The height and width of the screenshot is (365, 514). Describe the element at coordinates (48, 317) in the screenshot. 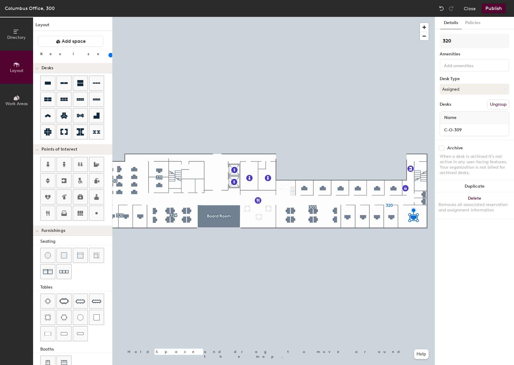

I see `img: Four seat round table` at that location.